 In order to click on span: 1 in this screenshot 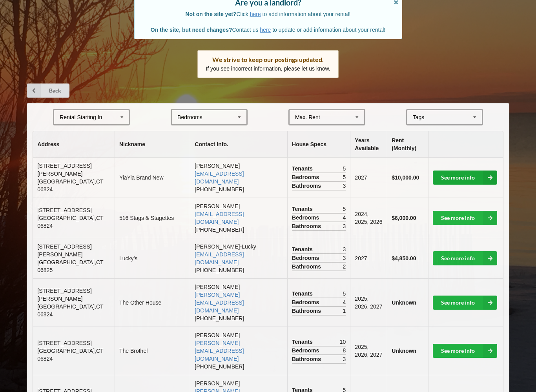, I will do `click(344, 311)`.